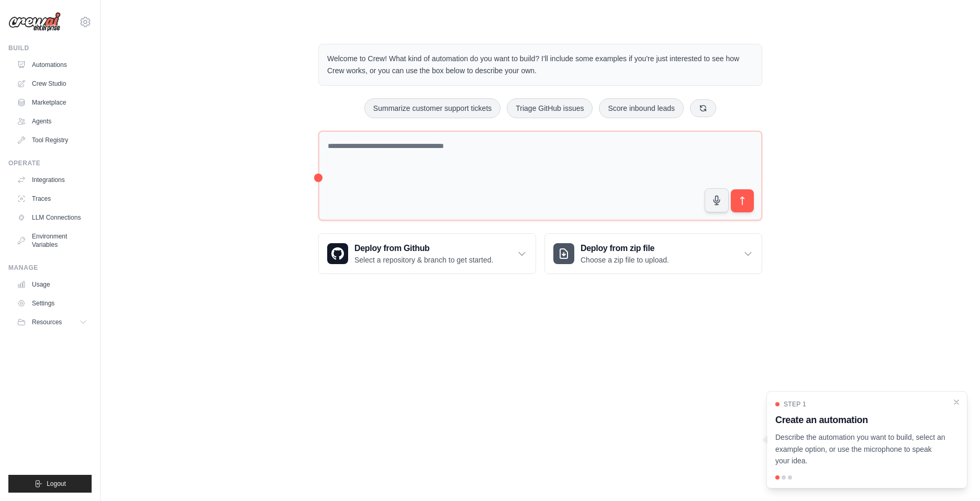 The width and height of the screenshot is (980, 501). Describe the element at coordinates (861, 449) in the screenshot. I see `p: Describe the automation you want to build, select an example option, or use the microphone to spe...` at that location.